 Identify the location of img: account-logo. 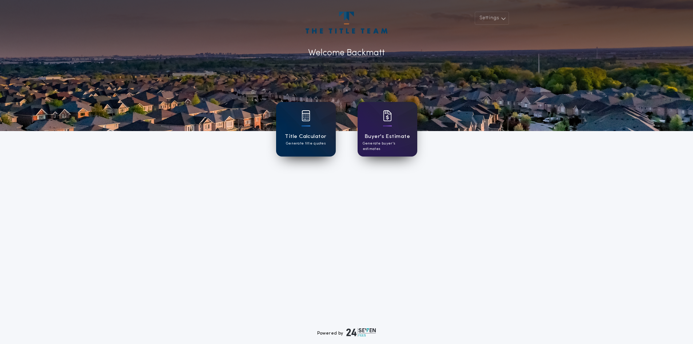
(346, 23).